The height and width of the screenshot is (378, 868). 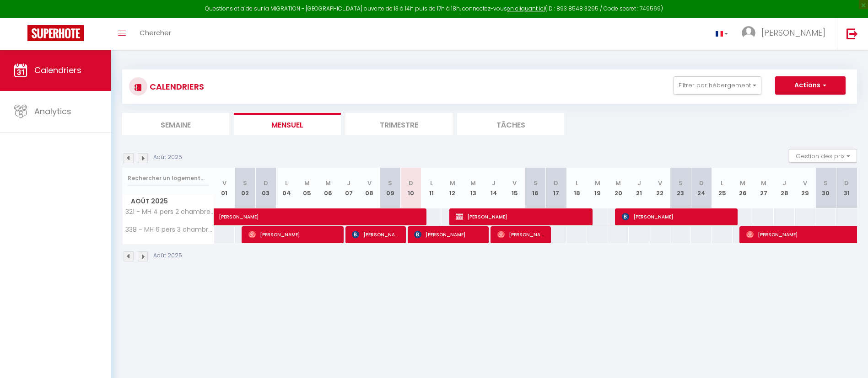 I want to click on th: 18, so click(x=576, y=188).